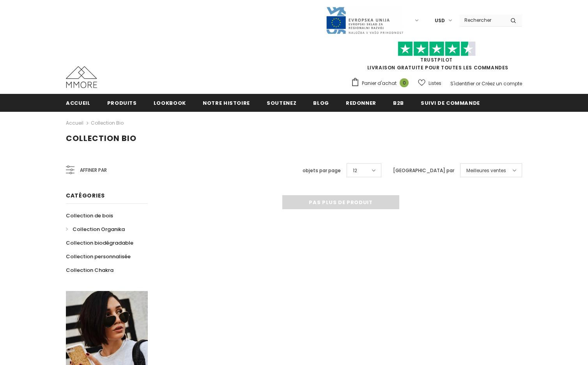 The height and width of the screenshot is (365, 588). Describe the element at coordinates (482, 20) in the screenshot. I see `input: Search Site` at that location.